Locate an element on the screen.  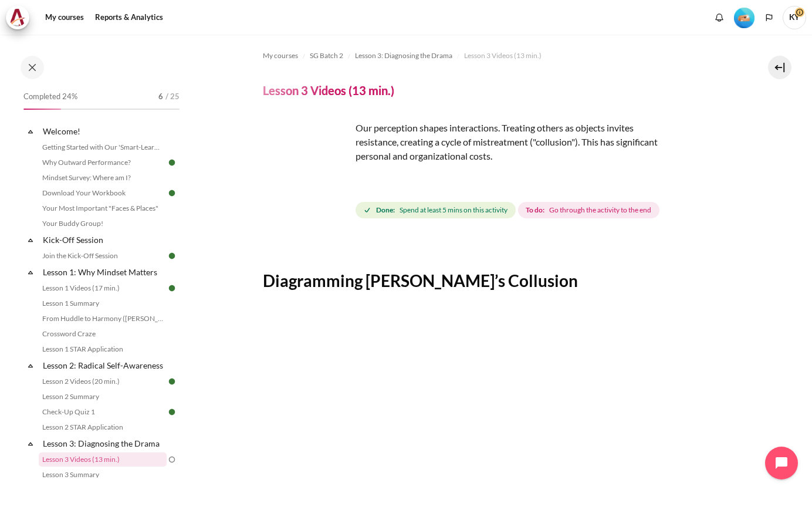
a: Your Most Important "Faces & Places" is located at coordinates (103, 208).